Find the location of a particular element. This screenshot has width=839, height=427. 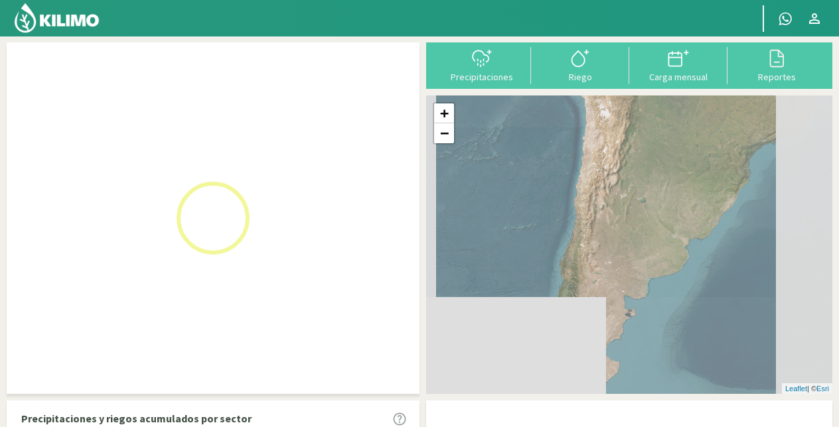

img: Loading... is located at coordinates (213, 218).